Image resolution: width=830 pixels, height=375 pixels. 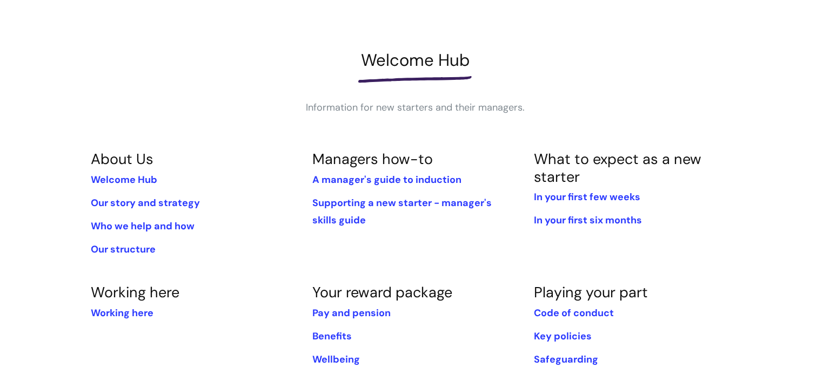 I want to click on a: Benefits, so click(x=332, y=337).